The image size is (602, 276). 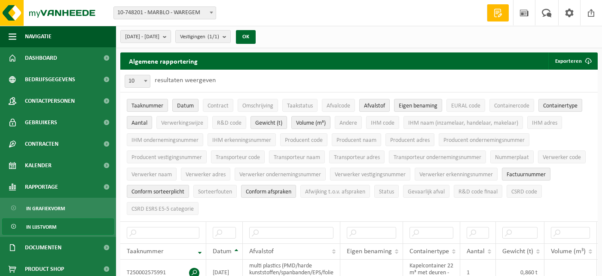 What do you see at coordinates (463, 122) in the screenshot?
I see `button: IHM naam (inzamelaar, handelaar, makelaar)IHM naam (inzamelaar, handelaar, makelaar): Activate to...` at bounding box center [463, 122].